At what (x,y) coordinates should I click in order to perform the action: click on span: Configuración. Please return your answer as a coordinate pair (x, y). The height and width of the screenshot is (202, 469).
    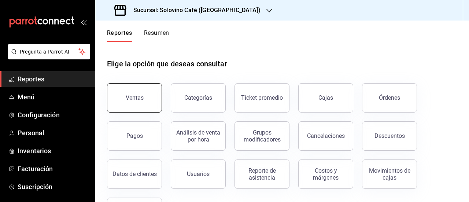
    Looking at the image, I should click on (53, 115).